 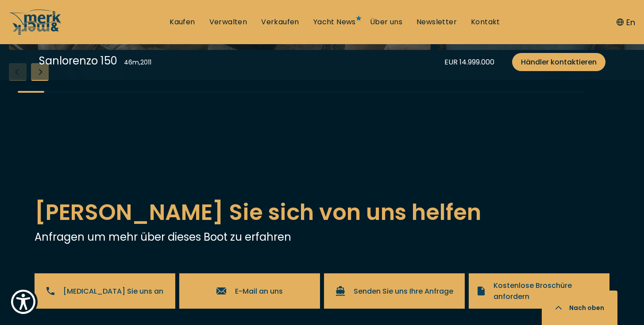 I want to click on a: Kaufen, so click(x=182, y=22).